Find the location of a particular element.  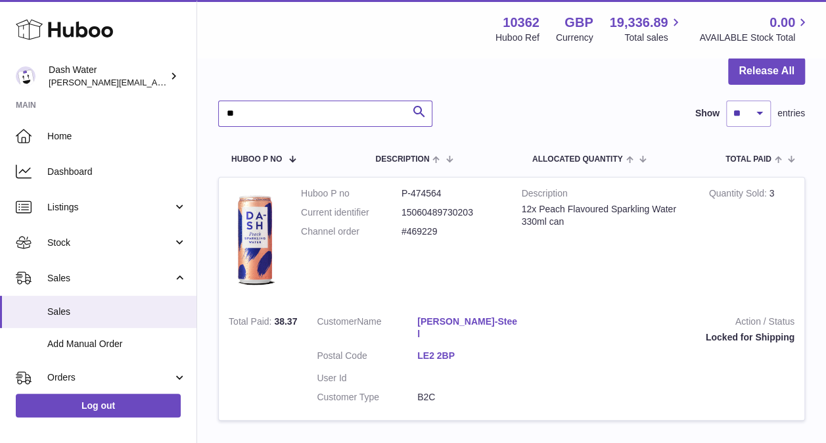

span: AVAILABLE Stock Total is located at coordinates (755, 37).